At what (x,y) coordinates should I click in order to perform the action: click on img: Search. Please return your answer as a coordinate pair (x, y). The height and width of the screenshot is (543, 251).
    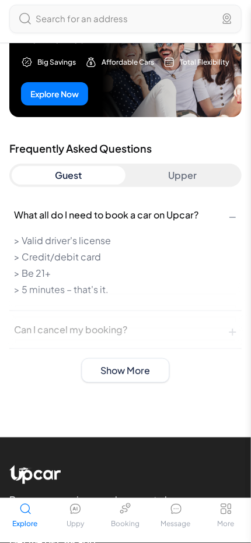
    Looking at the image, I should click on (25, 19).